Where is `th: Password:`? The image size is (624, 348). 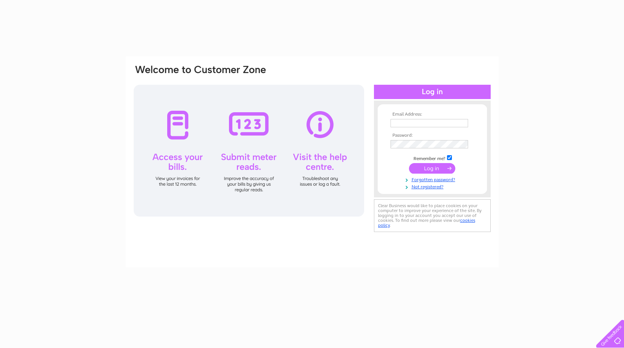
th: Password: is located at coordinates (432, 136).